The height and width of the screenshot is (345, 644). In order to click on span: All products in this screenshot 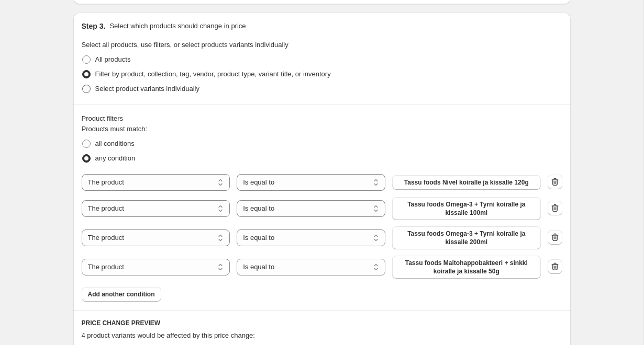, I will do `click(113, 59)`.